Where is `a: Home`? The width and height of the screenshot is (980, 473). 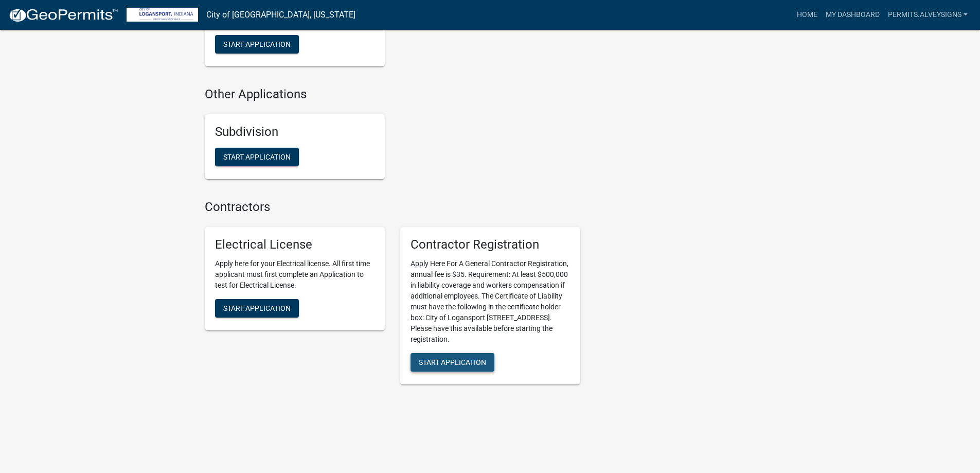 a: Home is located at coordinates (807, 15).